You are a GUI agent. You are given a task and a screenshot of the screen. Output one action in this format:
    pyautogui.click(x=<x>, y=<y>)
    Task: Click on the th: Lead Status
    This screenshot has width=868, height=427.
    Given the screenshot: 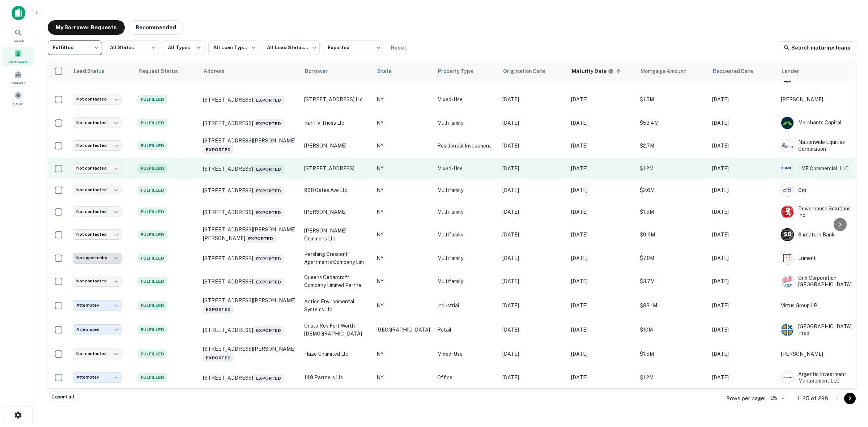 What is the action you would take?
    pyautogui.click(x=102, y=71)
    